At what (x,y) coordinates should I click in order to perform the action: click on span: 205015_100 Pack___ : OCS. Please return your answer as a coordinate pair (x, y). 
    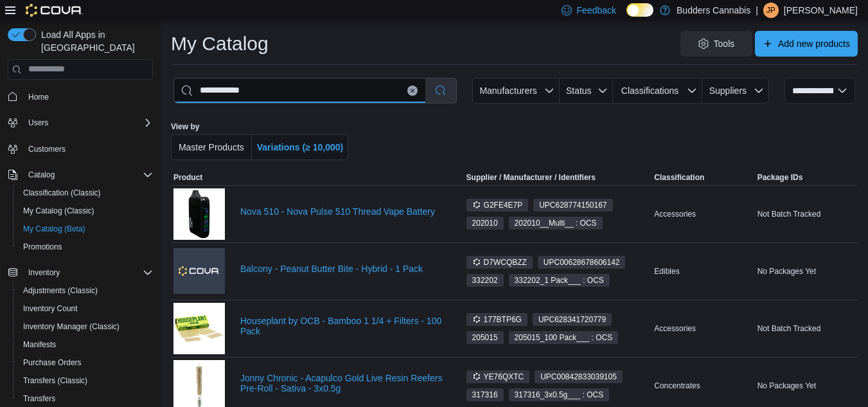
    Looking at the image, I should click on (563, 338).